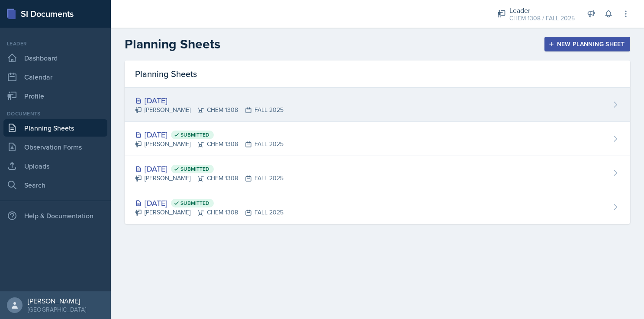 Image resolution: width=644 pixels, height=319 pixels. Describe the element at coordinates (377, 74) in the screenshot. I see `div: Planning Sheets` at that location.